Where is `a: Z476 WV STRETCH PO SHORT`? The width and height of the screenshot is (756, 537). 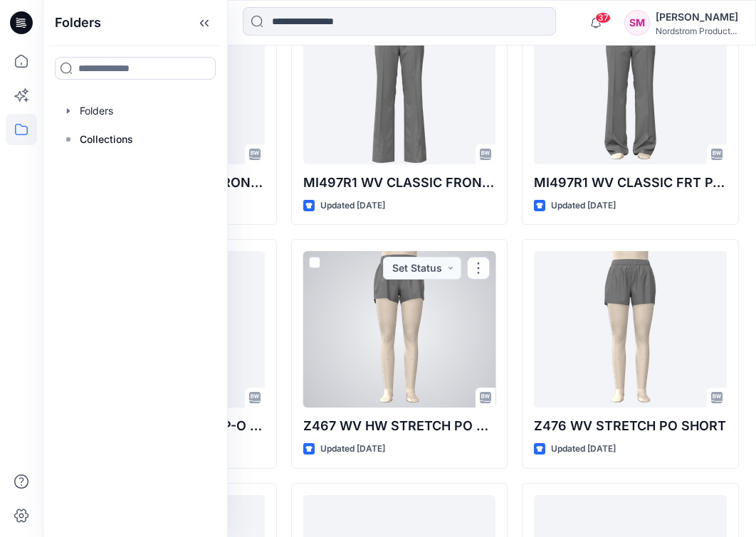
a: Z476 WV STRETCH PO SHORT is located at coordinates (630, 329).